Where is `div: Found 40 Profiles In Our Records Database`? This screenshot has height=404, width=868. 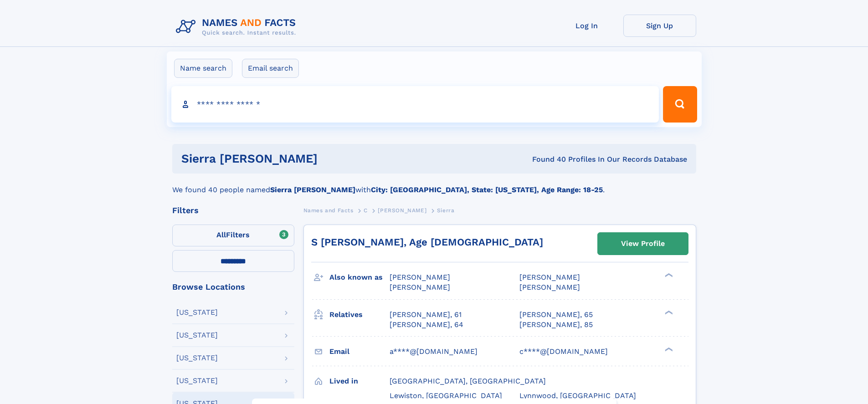 div: Found 40 Profiles In Our Records Database is located at coordinates (556, 160).